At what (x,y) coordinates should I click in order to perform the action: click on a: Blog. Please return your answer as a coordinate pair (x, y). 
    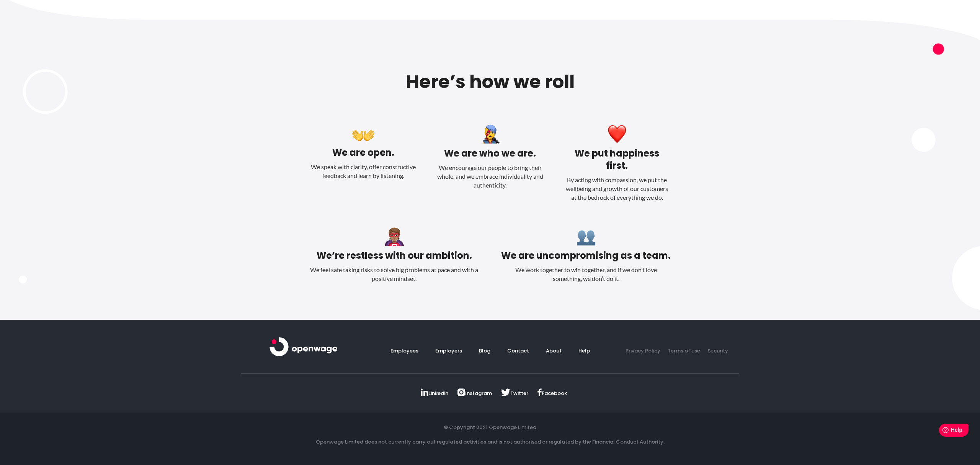
    Looking at the image, I should click on (481, 351).